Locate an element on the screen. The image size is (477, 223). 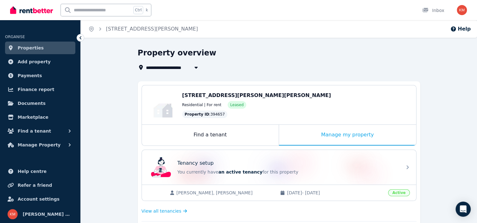
a: Tenancy setupTenancy setupYou currently havean active tenancyfor this property is located at coordinates (279, 167).